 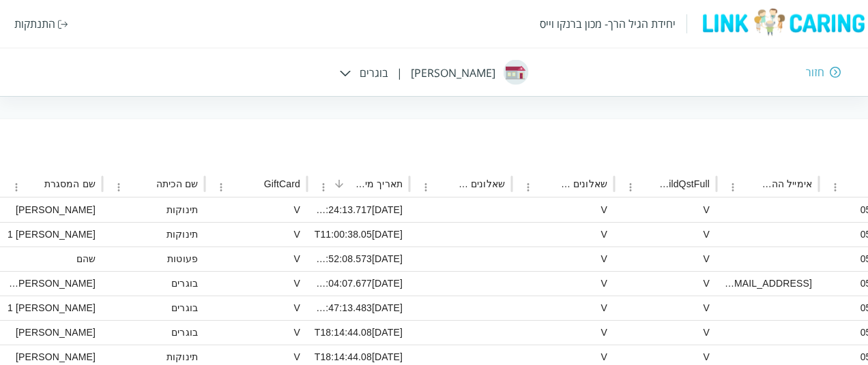 What do you see at coordinates (70, 184) in the screenshot?
I see `div: שם המסגרת` at bounding box center [70, 184].